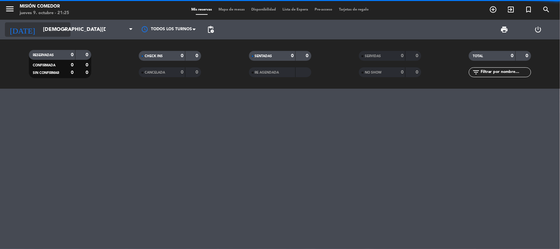 The height and width of the screenshot is (249, 560). Describe the element at coordinates (511, 10) in the screenshot. I see `i: exit_to_app` at that location.